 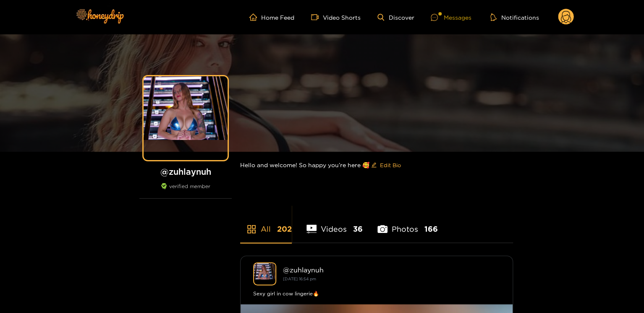 What do you see at coordinates (390, 165) in the screenshot?
I see `span: Edit Bio` at bounding box center [390, 165].